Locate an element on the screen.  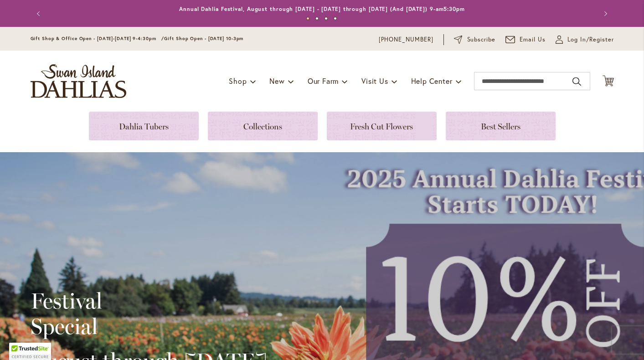
span: Visit Us is located at coordinates (375, 81).